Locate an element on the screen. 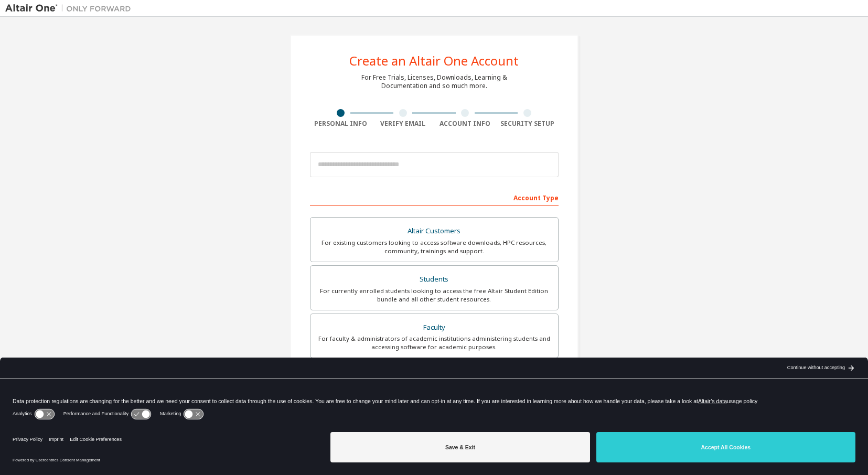 Image resolution: width=868 pixels, height=475 pixels. div: For currently enrolled students looking to access the free Altair Student Edition bundle and all ... is located at coordinates (434, 295).